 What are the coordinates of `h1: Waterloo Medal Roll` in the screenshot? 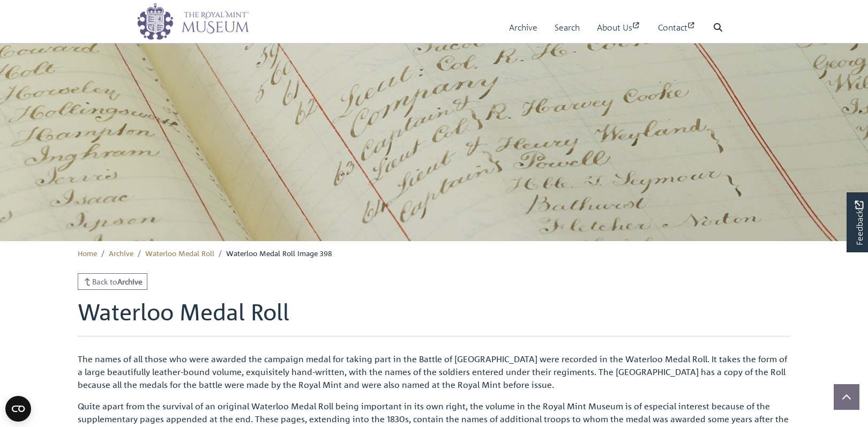 It's located at (434, 317).